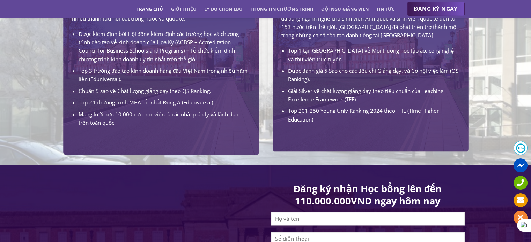  What do you see at coordinates (373, 95) in the screenshot?
I see `li: Giải Silver về chất lượng giảng dạy theo tiêu chuẩn của Teaching Excellence Framework (TEF).` at bounding box center [373, 95].